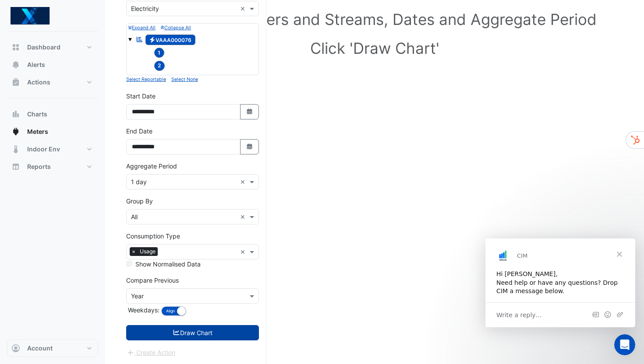 Image resolution: width=644 pixels, height=364 pixels. I want to click on span: Account, so click(40, 348).